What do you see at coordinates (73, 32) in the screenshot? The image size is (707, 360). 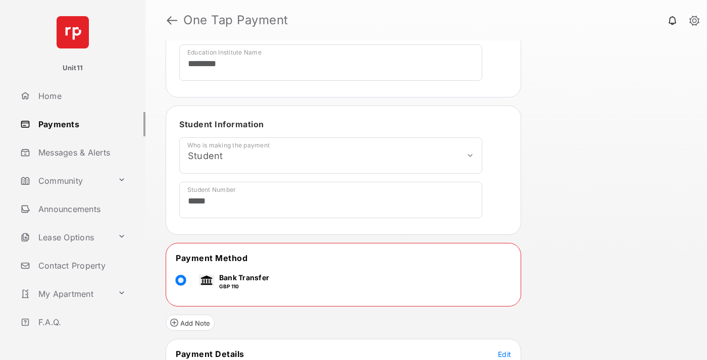 I see `img: svg+xml;base64,PHN2ZyB4bWxucz0iaHR0cDovL3d3dy53My5vcmcvMjAwMC9zdmciIHdpZHRoPSI2NCIgaGVpZ2h0PSI2NC...` at bounding box center [73, 32].